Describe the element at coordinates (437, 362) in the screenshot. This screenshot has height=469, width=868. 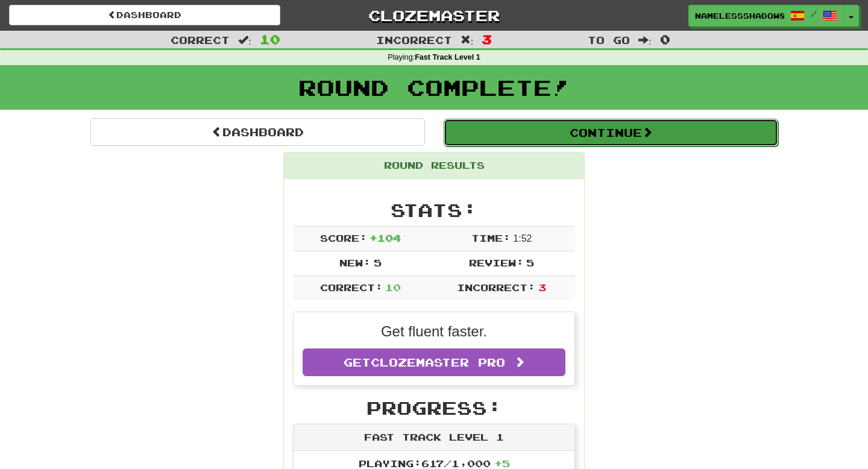
I see `span: Clozemaster Pro` at that location.